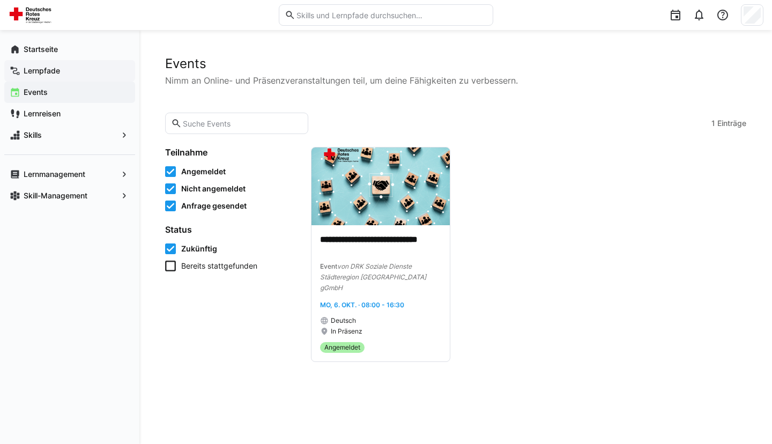 Image resolution: width=772 pixels, height=444 pixels. What do you see at coordinates (455, 80) in the screenshot?
I see `p: Nimm an Online- und Präsenzveranstaltungen teil, um deine Fähigkeiten zu verbessern.` at bounding box center [455, 80].